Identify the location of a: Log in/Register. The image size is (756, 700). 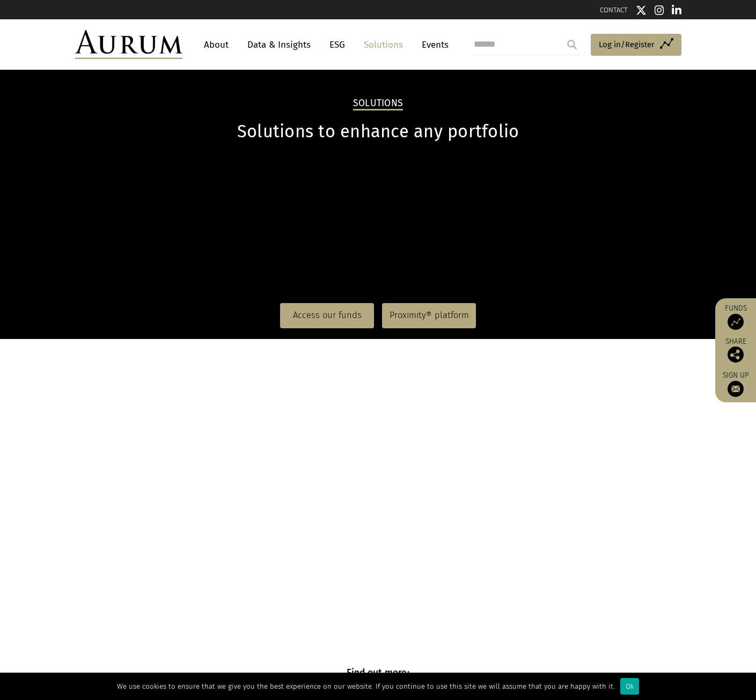
(636, 45).